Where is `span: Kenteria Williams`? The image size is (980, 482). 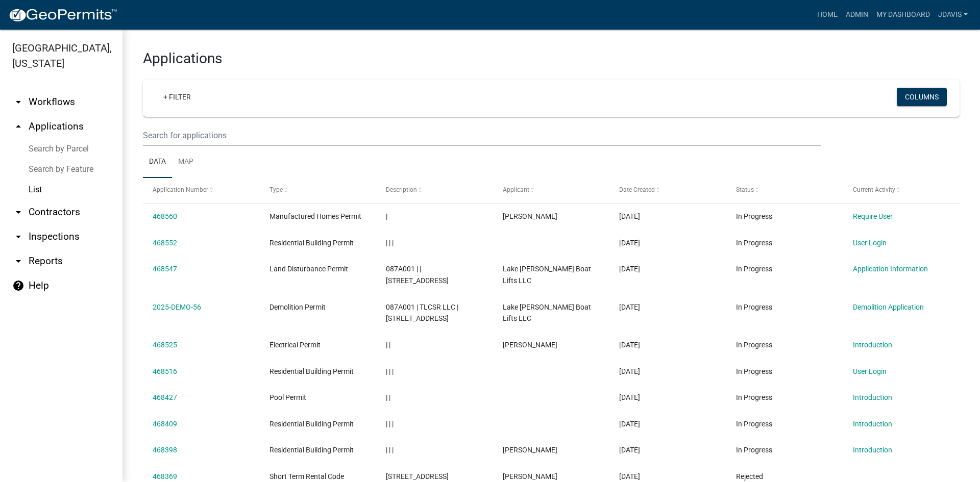
span: Kenteria Williams is located at coordinates (530, 216).